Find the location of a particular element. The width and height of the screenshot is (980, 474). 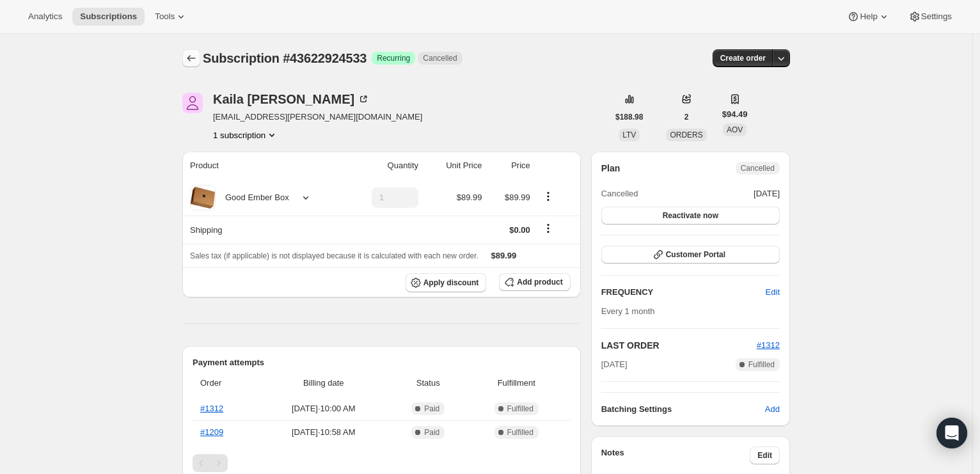

span: Status is located at coordinates (428, 383).